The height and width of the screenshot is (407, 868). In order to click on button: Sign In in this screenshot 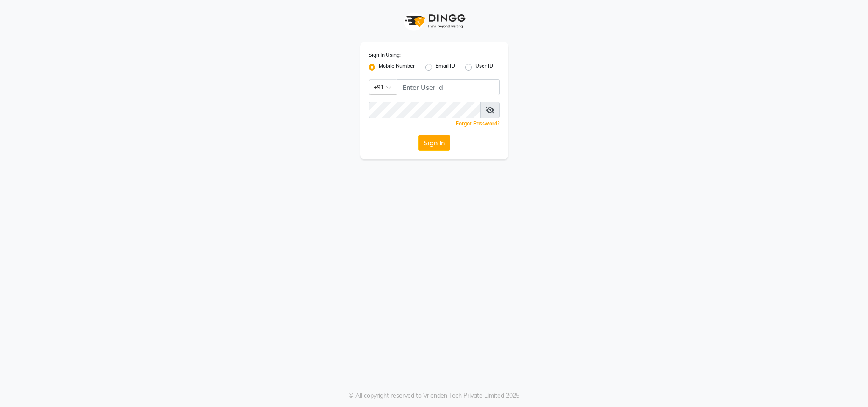, I will do `click(434, 143)`.